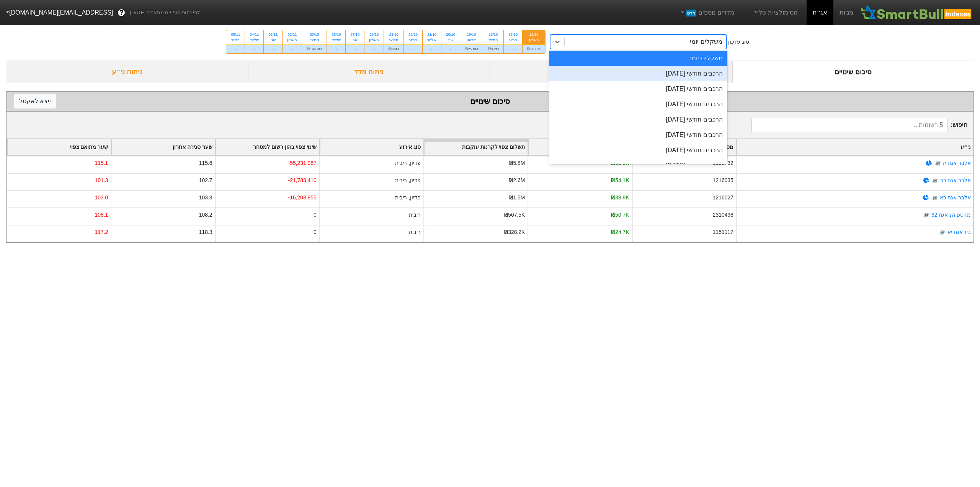 The width and height of the screenshot is (980, 487). What do you see at coordinates (394, 48) in the screenshot?
I see `div: ₪66M` at bounding box center [394, 48].